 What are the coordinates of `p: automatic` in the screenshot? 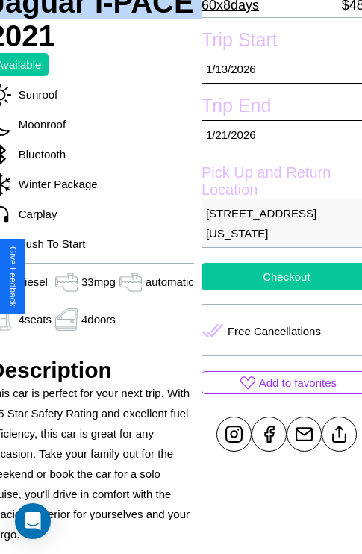 It's located at (170, 282).